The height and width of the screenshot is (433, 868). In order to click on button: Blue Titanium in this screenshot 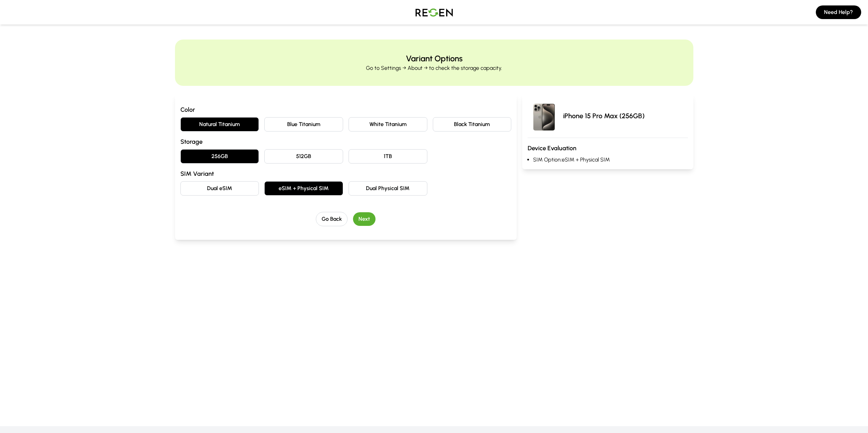, I will do `click(304, 124)`.